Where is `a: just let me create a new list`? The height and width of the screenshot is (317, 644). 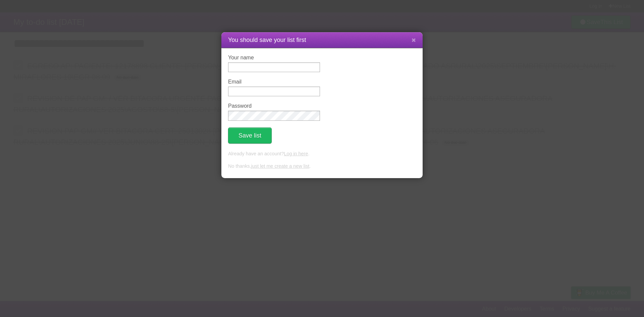
a: just let me create a new list is located at coordinates (280, 166).